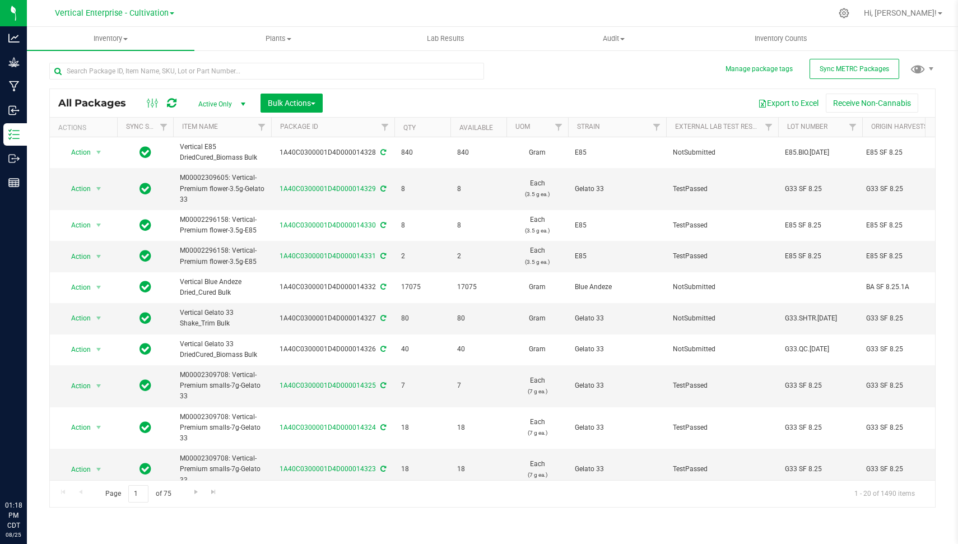 The image size is (958, 544). What do you see at coordinates (445, 39) in the screenshot?
I see `a: Lab Results` at bounding box center [445, 39].